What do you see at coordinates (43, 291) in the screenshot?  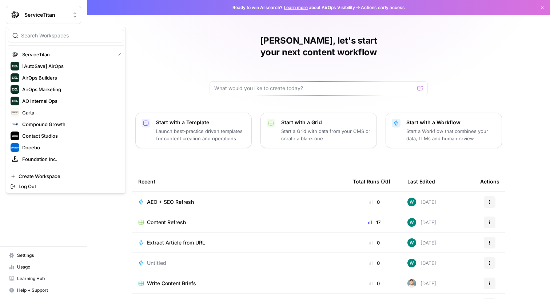 I see `button: Help + Support` at bounding box center [43, 291].